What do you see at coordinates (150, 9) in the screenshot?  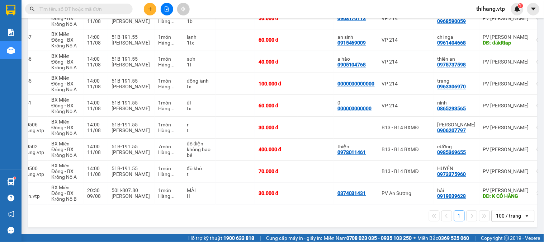 I see `button: plus` at bounding box center [150, 9].